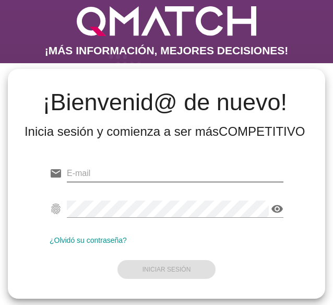  Describe the element at coordinates (165, 132) in the screenshot. I see `div: Inicia sesión y comienza a ser más` at that location.